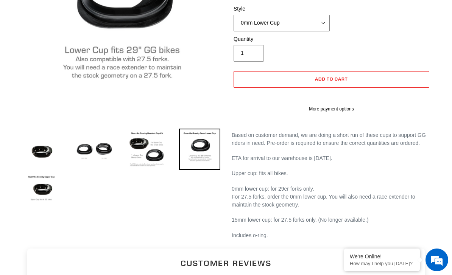 The image size is (452, 275). I want to click on p: 15mm lower cup: for 27.5 forks only. (No longer available.), so click(331, 220).